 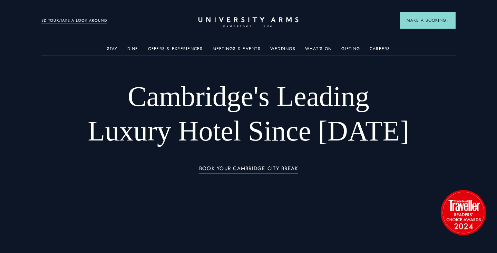 What do you see at coordinates (428, 20) in the screenshot?
I see `span: Make a Booking` at bounding box center [428, 20].